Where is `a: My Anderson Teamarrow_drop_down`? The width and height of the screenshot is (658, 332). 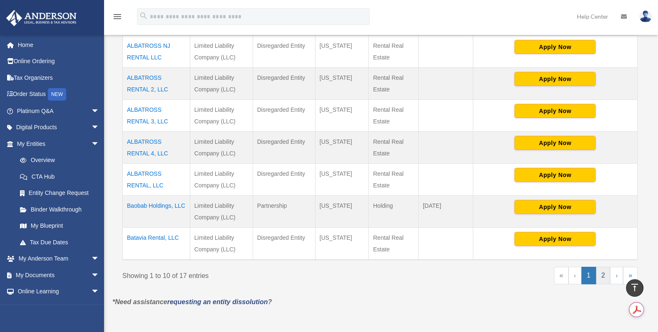
a: My Anderson Teamarrow_drop_down is located at coordinates (59, 259).